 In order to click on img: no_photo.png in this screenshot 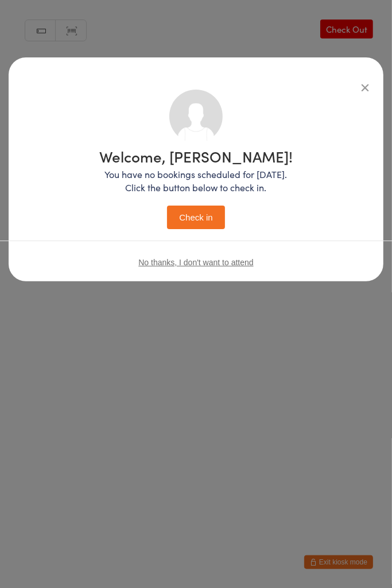, I will do `click(196, 116)`.